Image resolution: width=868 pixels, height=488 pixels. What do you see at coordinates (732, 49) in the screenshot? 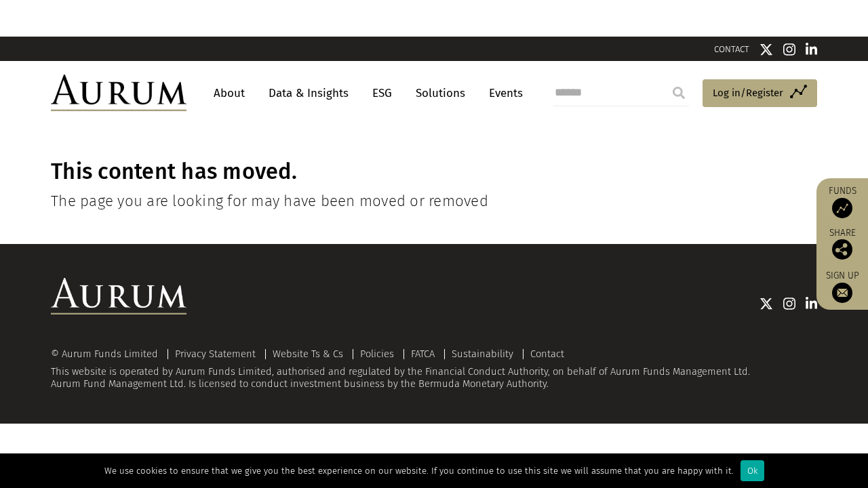
I see `a: CONTACT` at bounding box center [732, 49].